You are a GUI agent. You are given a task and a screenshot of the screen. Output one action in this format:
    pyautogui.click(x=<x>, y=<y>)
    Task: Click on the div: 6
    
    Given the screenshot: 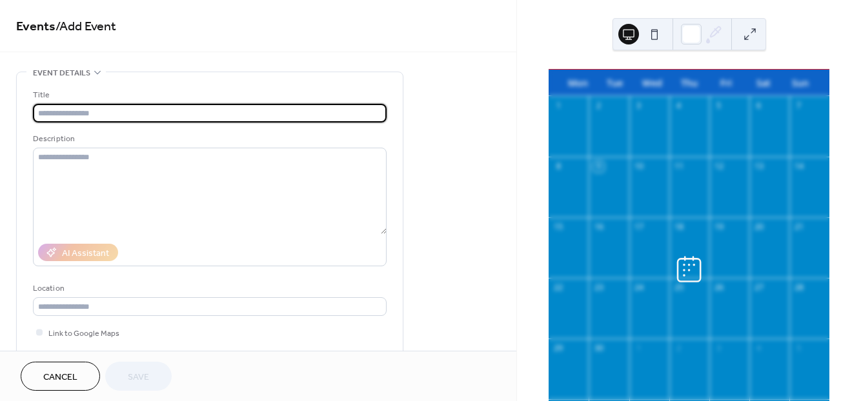 What is the action you would take?
    pyautogui.click(x=758, y=106)
    